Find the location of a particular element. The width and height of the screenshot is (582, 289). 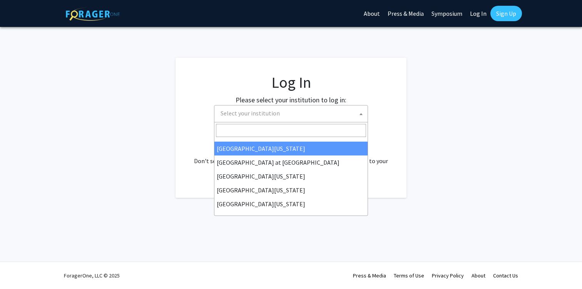

a: Press & Media is located at coordinates (370, 276).